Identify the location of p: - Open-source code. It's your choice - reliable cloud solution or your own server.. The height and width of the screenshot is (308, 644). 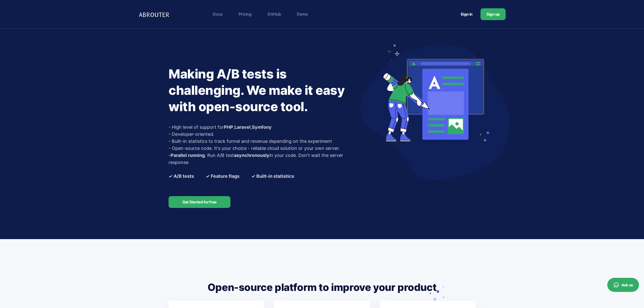
(263, 148).